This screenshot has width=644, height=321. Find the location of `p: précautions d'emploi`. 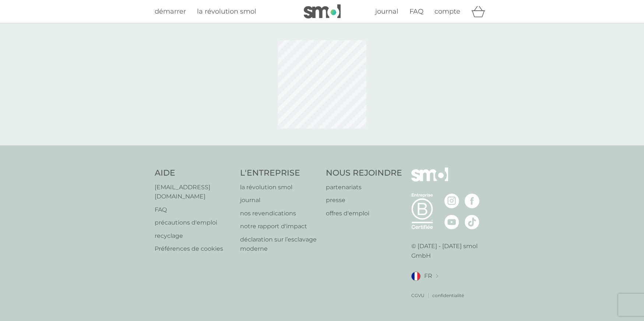

p: précautions d'emploi is located at coordinates (194, 223).